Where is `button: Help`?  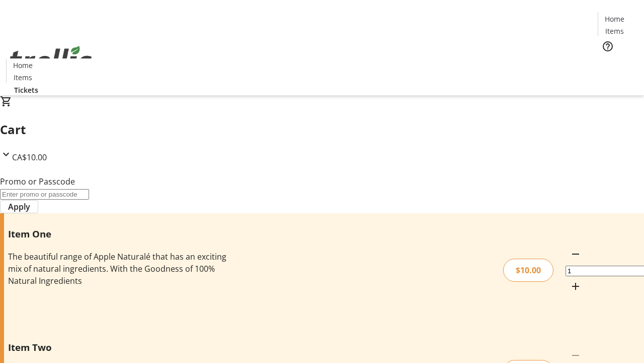 button: Help is located at coordinates (608, 46).